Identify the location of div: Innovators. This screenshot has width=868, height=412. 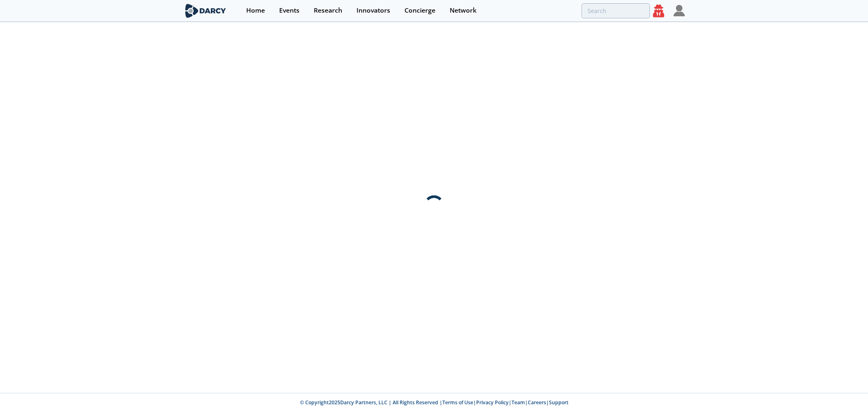
(373, 11).